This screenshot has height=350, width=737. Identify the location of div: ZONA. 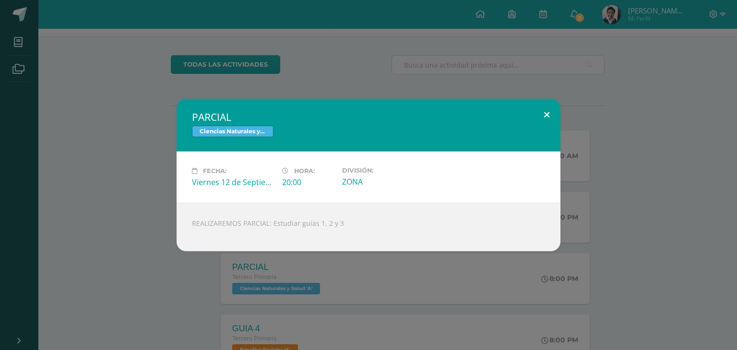
(384, 182).